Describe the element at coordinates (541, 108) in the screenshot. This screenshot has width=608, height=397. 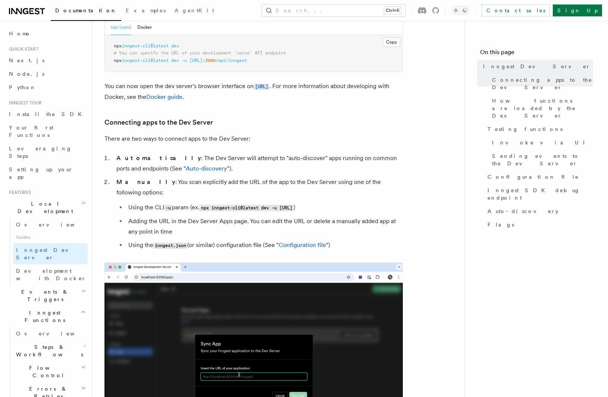
I see `a: How functions are loaded by the Dev Server` at that location.